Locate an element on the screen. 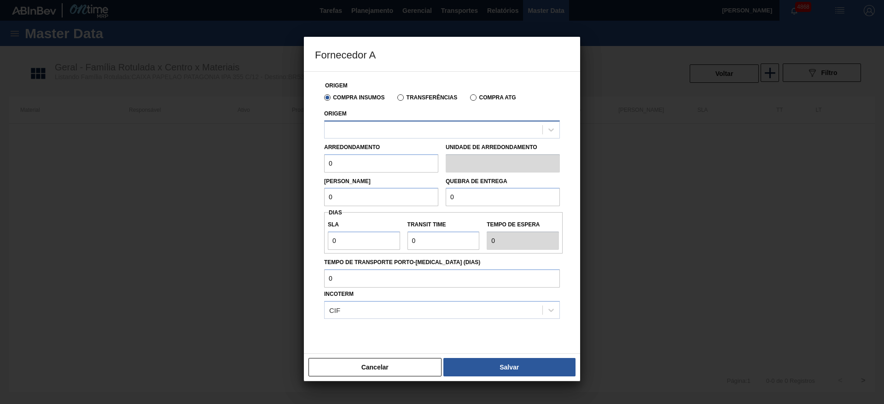 The width and height of the screenshot is (884, 404). label: Transferências is located at coordinates (427, 98).